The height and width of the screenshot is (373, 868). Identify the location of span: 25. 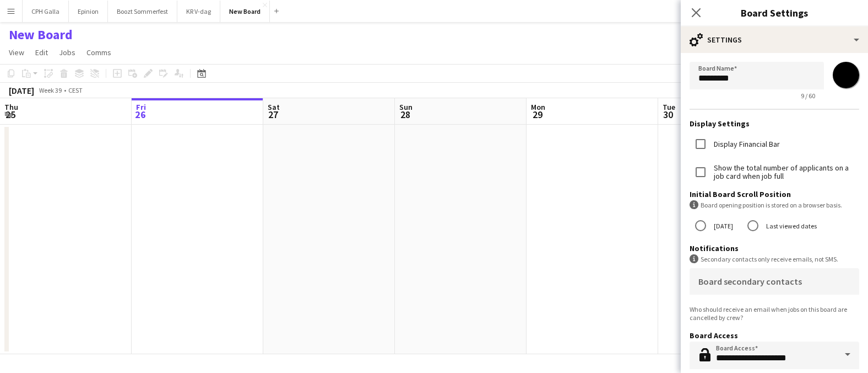
(11, 114).